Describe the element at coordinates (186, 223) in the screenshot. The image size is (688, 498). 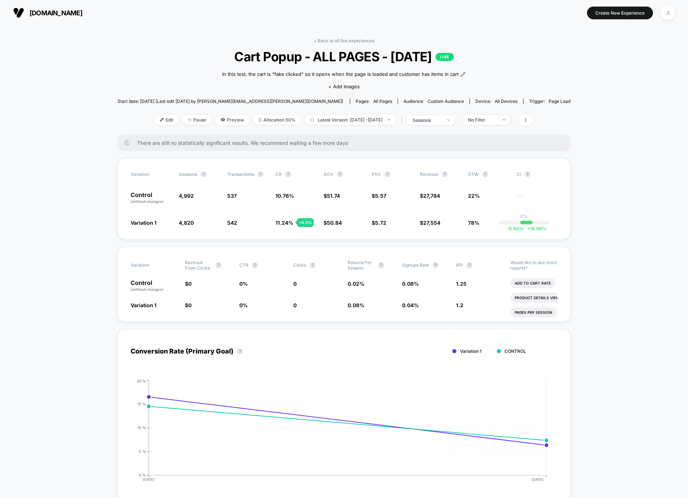
I see `span: 4,820` at that location.